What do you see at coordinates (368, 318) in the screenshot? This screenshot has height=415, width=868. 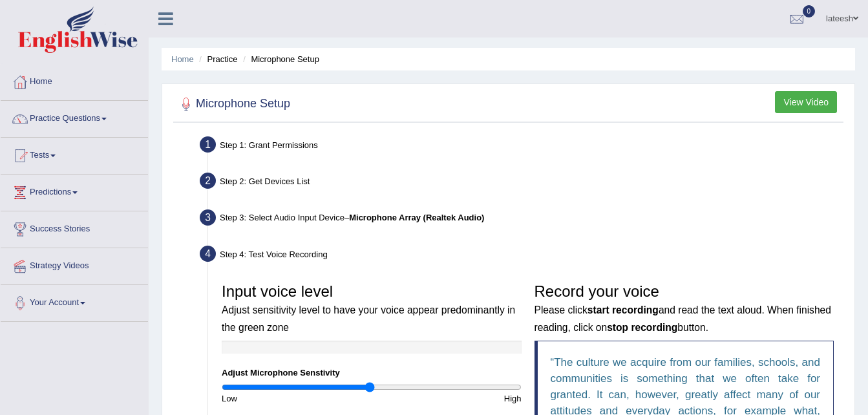 I see `small: Adjust sensitivity level to have your voice appear predominantly in the green zone` at bounding box center [368, 318].